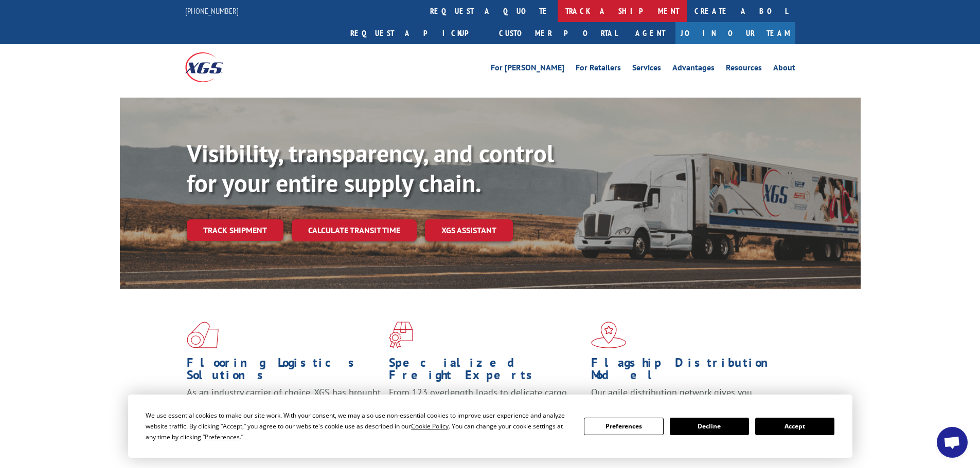 This screenshot has height=468, width=980. I want to click on b: Visibility, transparency, and control for your entire supply chain., so click(371, 168).